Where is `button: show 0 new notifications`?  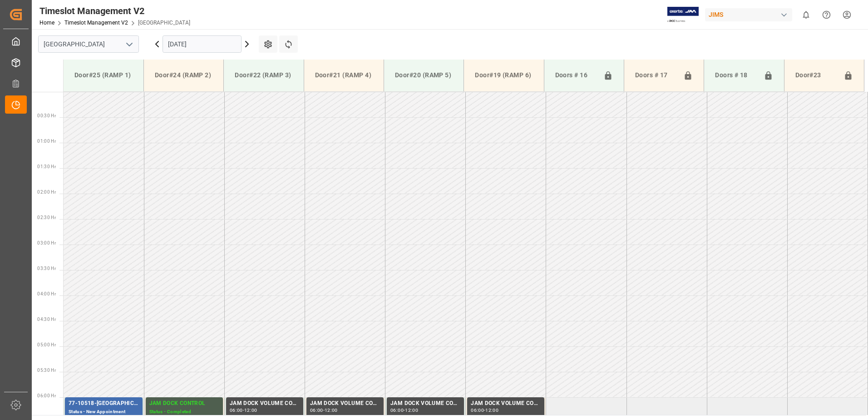
button: show 0 new notifications is located at coordinates (806, 14).